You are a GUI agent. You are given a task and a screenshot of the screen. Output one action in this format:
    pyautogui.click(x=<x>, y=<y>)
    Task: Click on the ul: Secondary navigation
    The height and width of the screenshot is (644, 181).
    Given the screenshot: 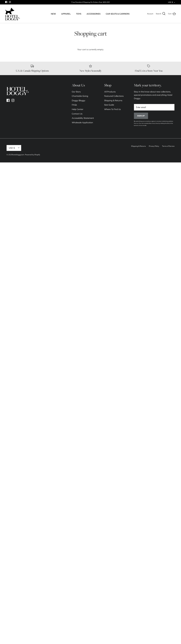 What is the action you would take?
    pyautogui.click(x=153, y=147)
    